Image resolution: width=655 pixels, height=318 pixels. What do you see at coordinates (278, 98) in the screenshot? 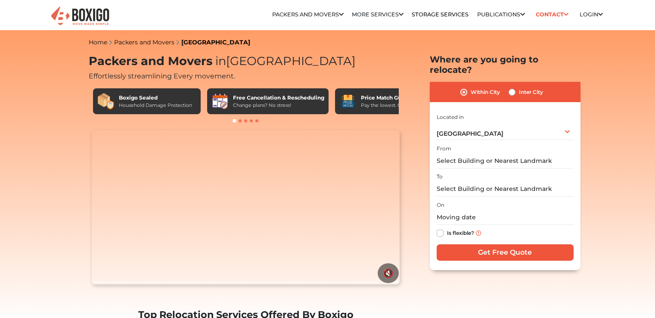
I see `div: Free Cancellation & Rescheduling` at bounding box center [278, 98].